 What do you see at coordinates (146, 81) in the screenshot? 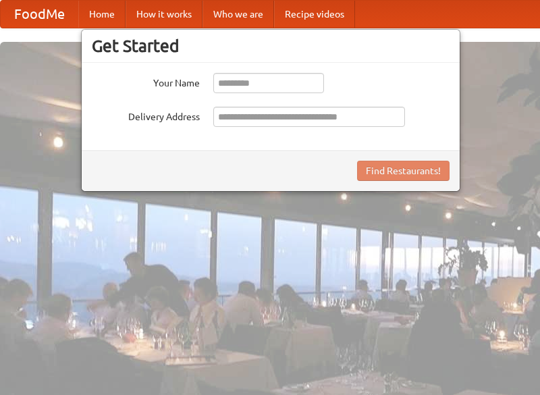
I see `label: Your Name` at bounding box center [146, 81].